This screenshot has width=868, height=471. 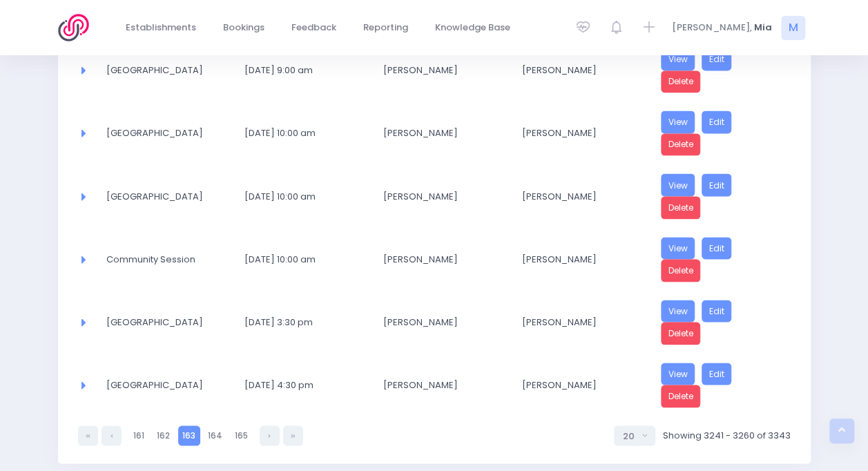 What do you see at coordinates (78, 27) in the screenshot?
I see `img: Logo` at bounding box center [78, 27].